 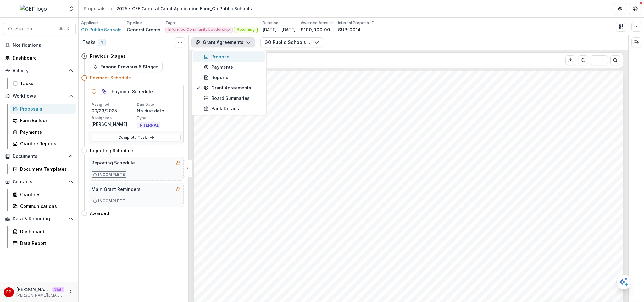 What do you see at coordinates (45, 169) in the screenshot?
I see `div: Document Templates` at bounding box center [45, 169].